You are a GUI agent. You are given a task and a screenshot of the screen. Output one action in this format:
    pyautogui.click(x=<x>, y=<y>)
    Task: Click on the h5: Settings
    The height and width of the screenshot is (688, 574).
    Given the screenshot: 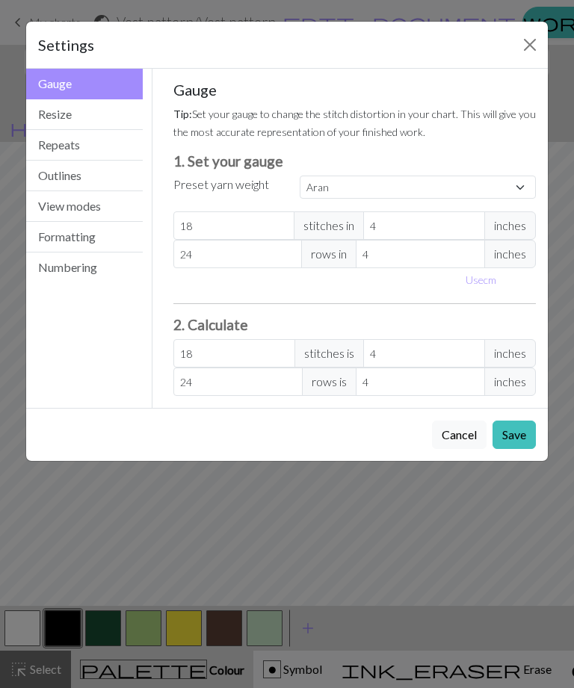 What is the action you would take?
    pyautogui.click(x=66, y=45)
    